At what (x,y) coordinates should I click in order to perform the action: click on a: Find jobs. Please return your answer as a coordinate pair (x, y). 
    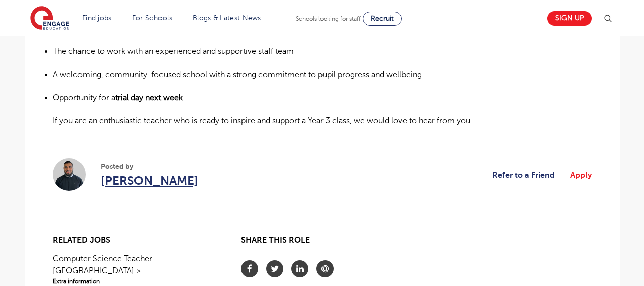
    Looking at the image, I should click on (97, 18).